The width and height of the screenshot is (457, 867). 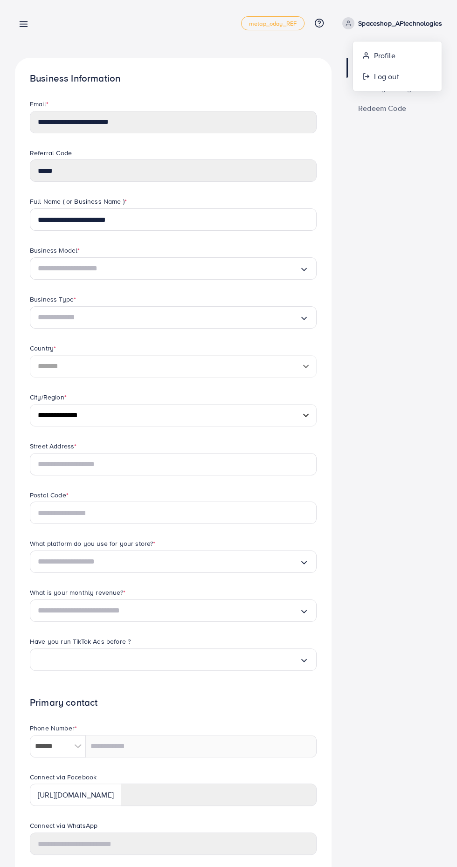 I want to click on label: Have you run TikTok Ads before ?, so click(x=80, y=642).